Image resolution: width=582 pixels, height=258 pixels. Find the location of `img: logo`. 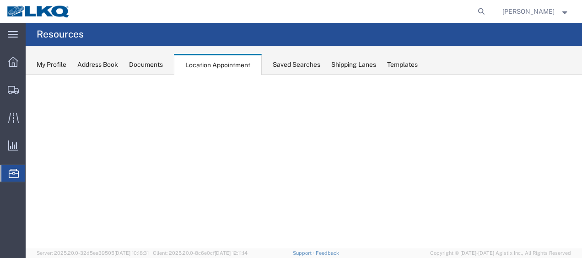

img: logo is located at coordinates (38, 11).